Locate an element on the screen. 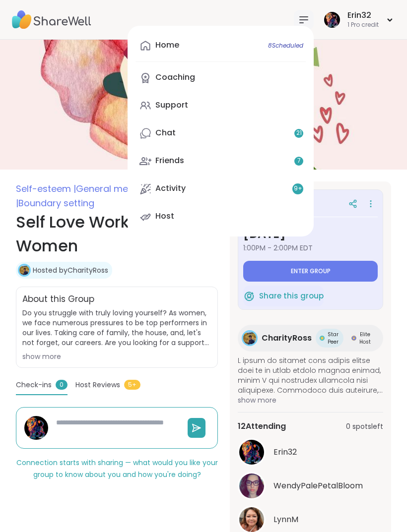  span: Elite Host is located at coordinates (364, 338).